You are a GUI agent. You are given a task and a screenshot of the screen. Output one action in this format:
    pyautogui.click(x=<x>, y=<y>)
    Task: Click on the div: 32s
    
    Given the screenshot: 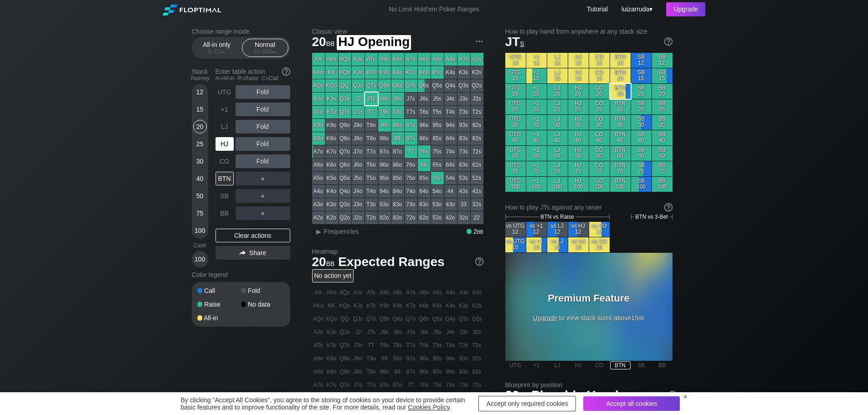 What is the action you would take?
    pyautogui.click(x=477, y=204)
    